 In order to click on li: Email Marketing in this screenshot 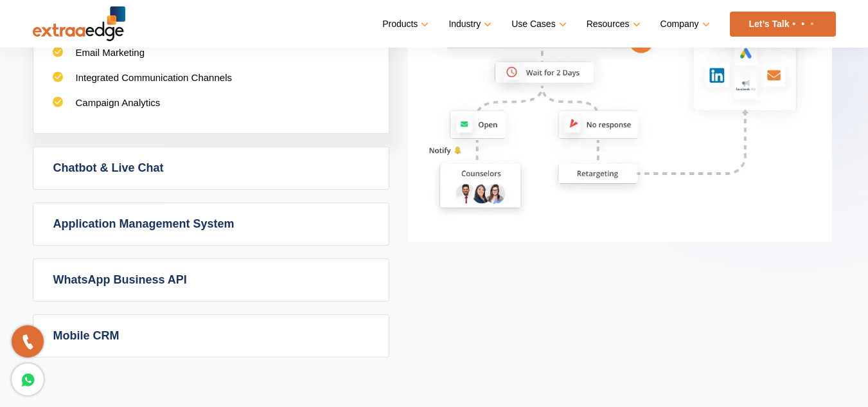, I will do `click(211, 58)`.